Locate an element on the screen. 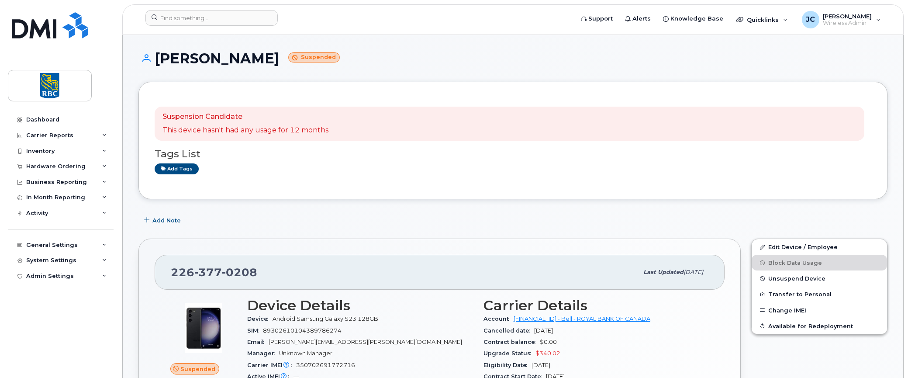 The height and width of the screenshot is (378, 908). button: Add Note is located at coordinates (163, 220).